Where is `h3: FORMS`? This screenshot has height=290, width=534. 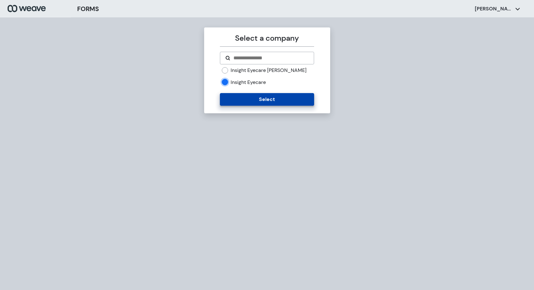 h3: FORMS is located at coordinates (88, 9).